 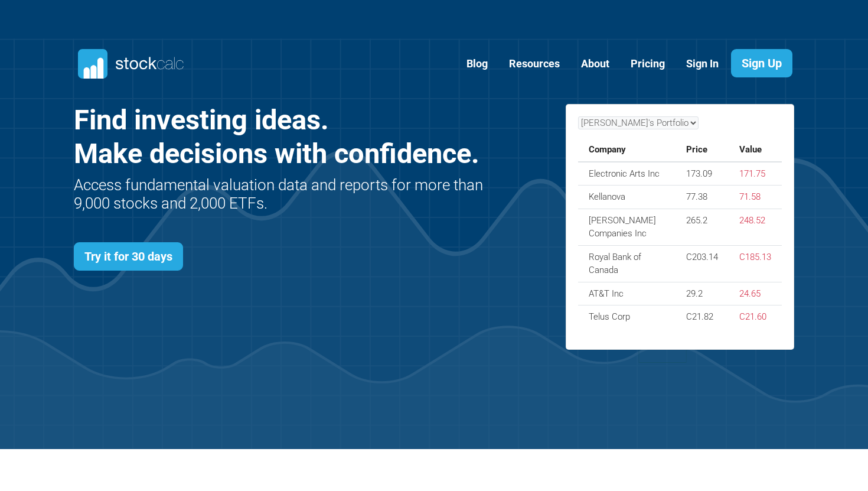 I want to click on td: 173.09, so click(x=702, y=174).